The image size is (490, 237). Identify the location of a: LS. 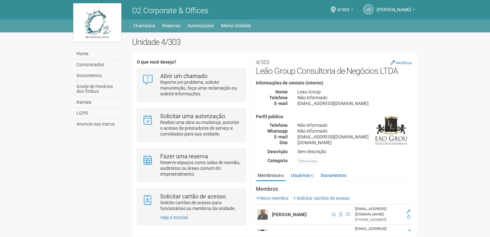
(368, 9).